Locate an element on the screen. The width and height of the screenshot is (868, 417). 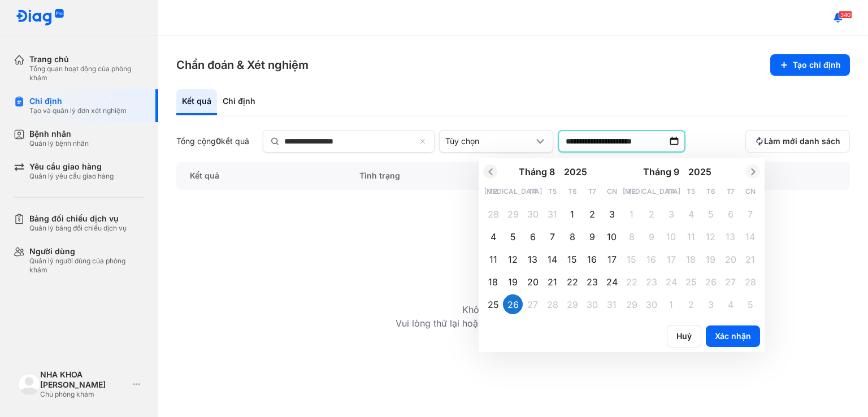
button: Open months overlay is located at coordinates (529, 172).